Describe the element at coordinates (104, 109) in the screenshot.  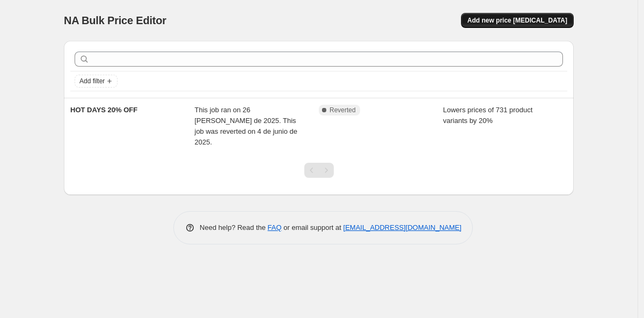
I see `span: HOT DAYS 20% OFF` at that location.